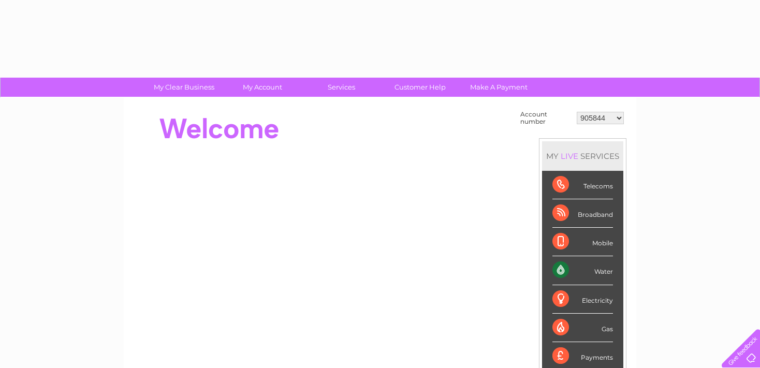 This screenshot has height=368, width=760. I want to click on a: Make A Payment, so click(498, 87).